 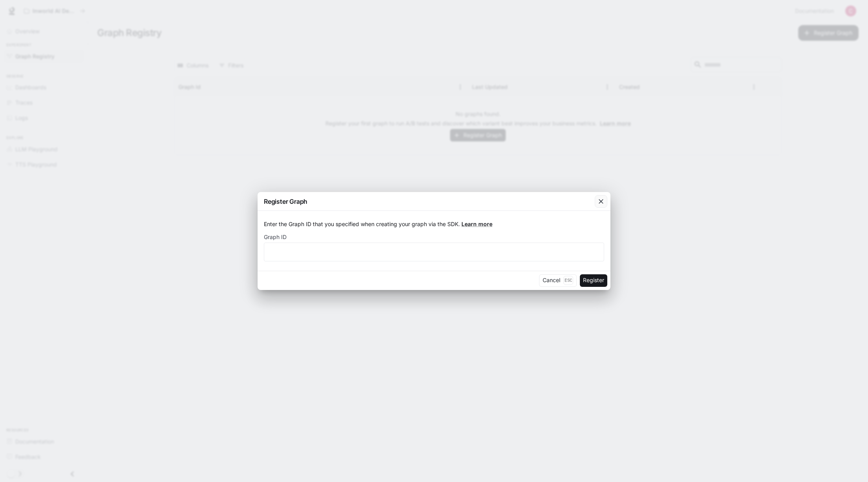 I want to click on p: Graph ID, so click(x=275, y=237).